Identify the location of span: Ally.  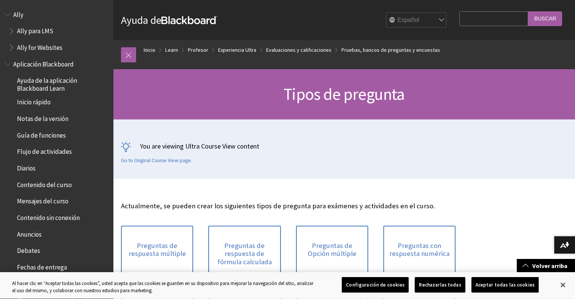
(18, 13).